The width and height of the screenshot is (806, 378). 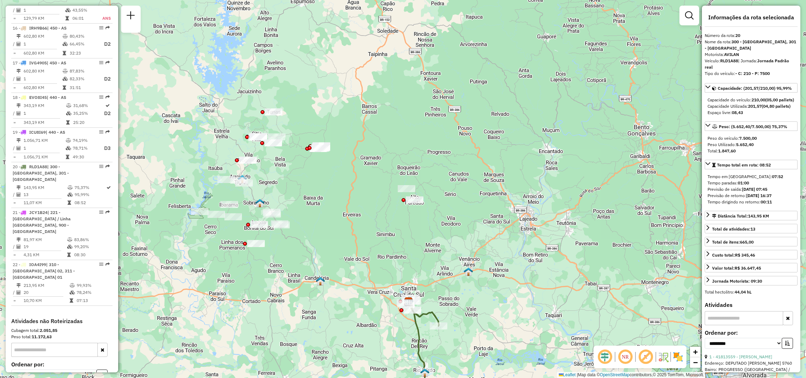 I want to click on td: 78,24%, so click(x=93, y=292).